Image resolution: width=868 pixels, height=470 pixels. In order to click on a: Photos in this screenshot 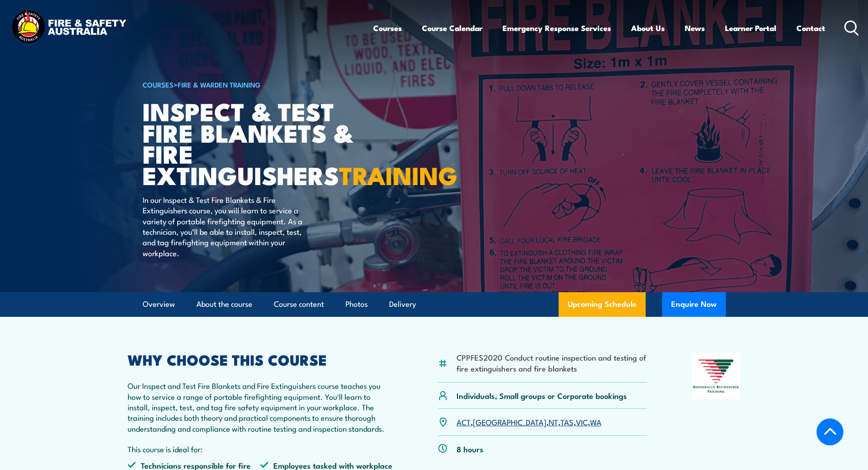, I will do `click(356, 304)`.